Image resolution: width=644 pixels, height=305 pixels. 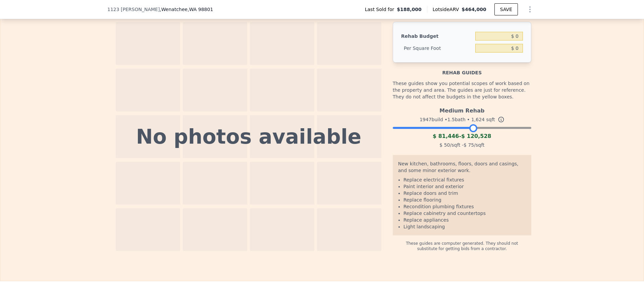 I want to click on span: $ 50, so click(x=444, y=145).